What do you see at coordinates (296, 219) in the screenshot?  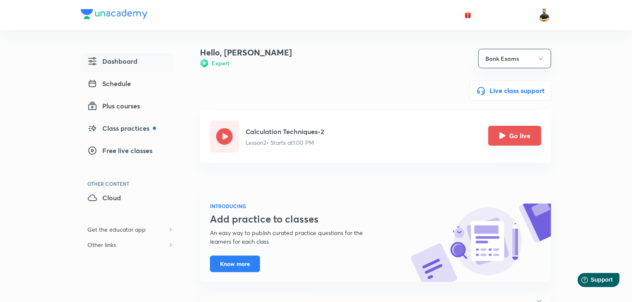 I see `h3: Add practice to classes` at bounding box center [296, 219].